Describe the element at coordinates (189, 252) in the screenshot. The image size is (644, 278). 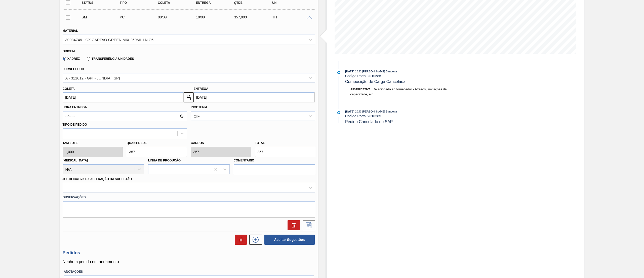
I see `h3: Pedidos` at that location.